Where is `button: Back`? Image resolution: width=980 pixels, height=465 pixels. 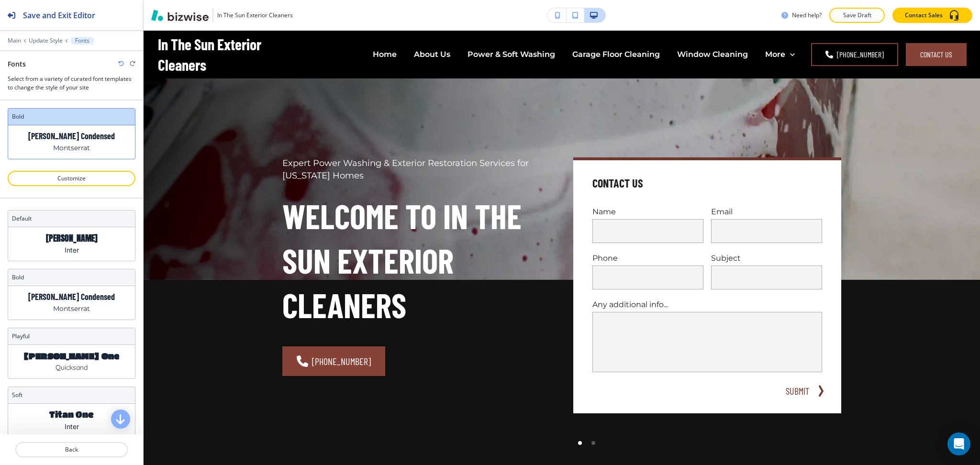
button: Back is located at coordinates (72, 449).